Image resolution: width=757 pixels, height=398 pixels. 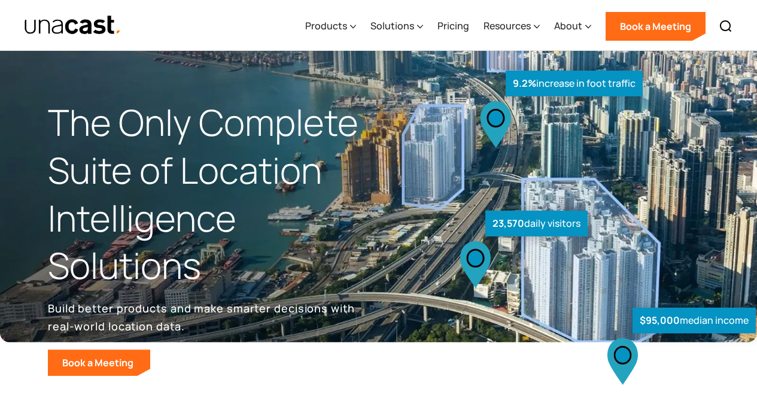 I want to click on div: median income, so click(x=695, y=320).